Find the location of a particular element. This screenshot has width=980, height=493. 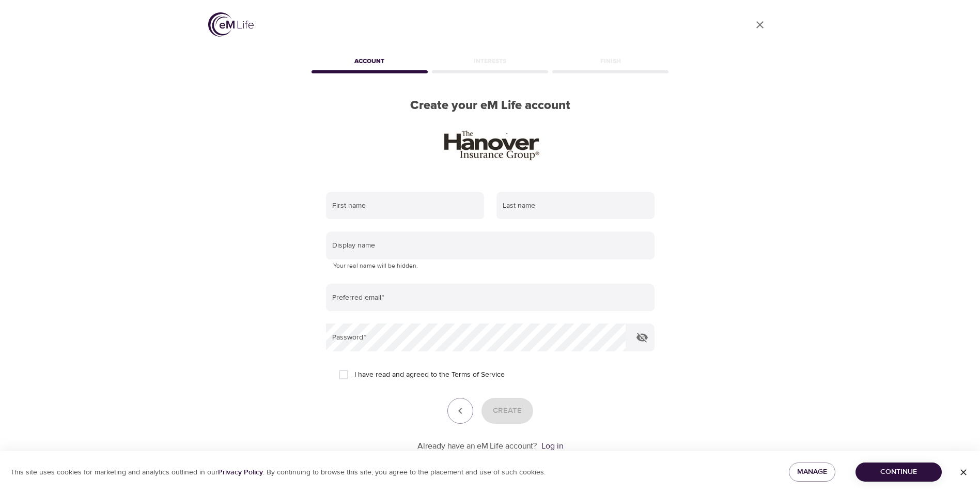

a: Log in is located at coordinates (552, 446).